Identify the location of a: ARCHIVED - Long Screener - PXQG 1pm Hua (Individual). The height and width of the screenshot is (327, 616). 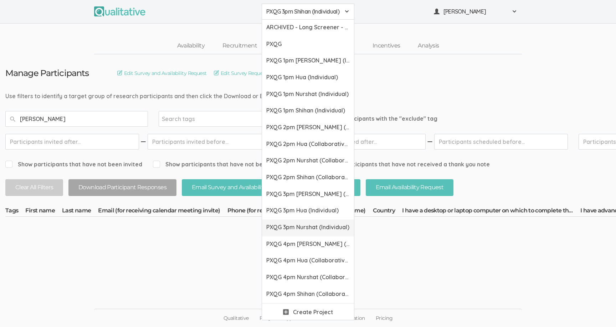
(308, 28).